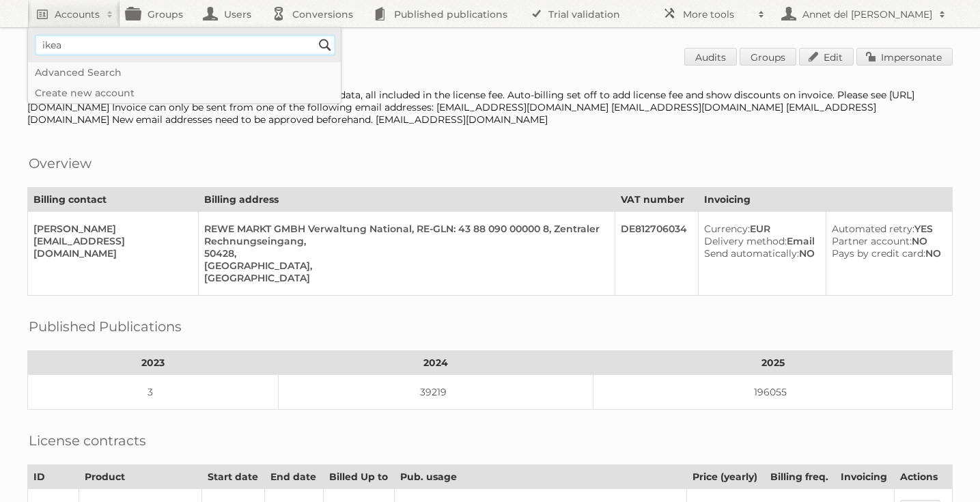  I want to click on th: Actions, so click(923, 477).